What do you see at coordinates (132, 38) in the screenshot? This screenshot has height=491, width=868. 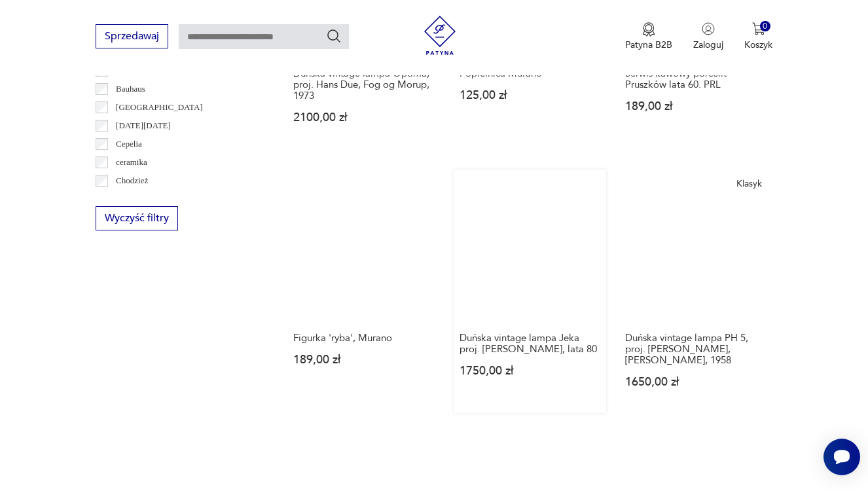 I see `a: Sprzedawaj` at bounding box center [132, 38].